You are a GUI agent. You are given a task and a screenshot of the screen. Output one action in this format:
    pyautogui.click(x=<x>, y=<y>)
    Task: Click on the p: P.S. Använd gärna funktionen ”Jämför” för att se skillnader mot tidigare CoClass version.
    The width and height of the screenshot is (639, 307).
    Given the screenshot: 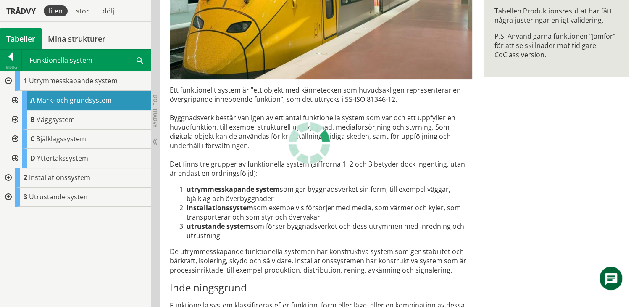 What is the action you would take?
    pyautogui.click(x=556, y=45)
    